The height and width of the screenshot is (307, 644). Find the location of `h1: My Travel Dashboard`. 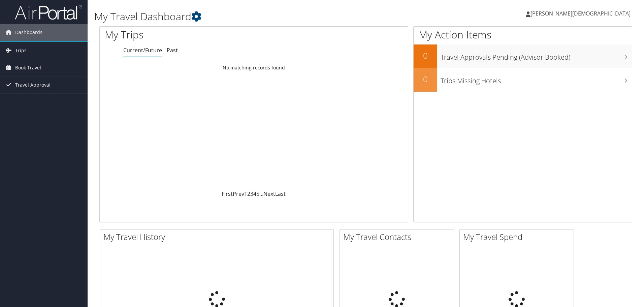

h1: My Travel Dashboard is located at coordinates (275, 16).